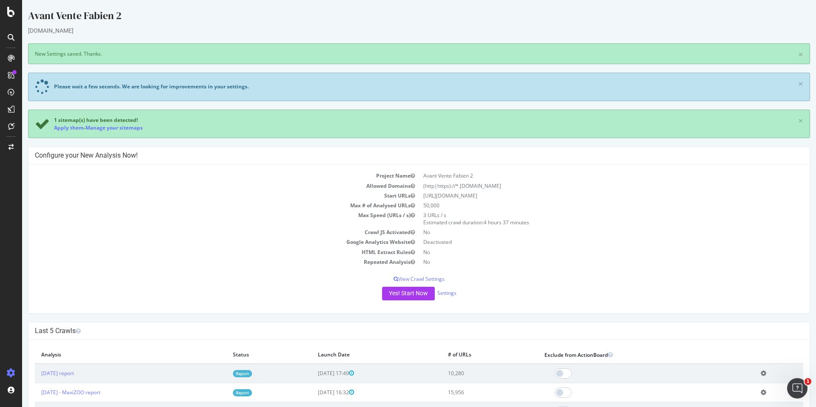 This screenshot has height=407, width=816. What do you see at coordinates (205, 232) in the screenshot?
I see `td: Crawl JS Activated` at bounding box center [205, 232].